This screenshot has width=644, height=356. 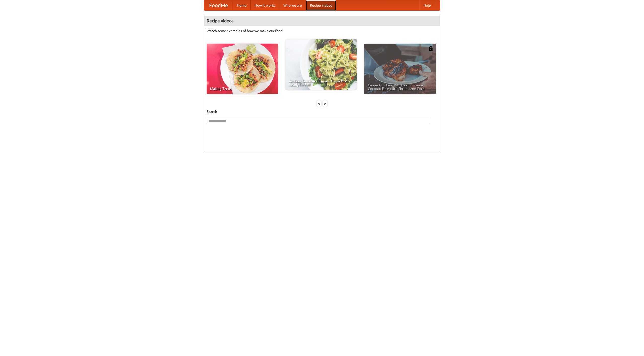 What do you see at coordinates (265, 5) in the screenshot?
I see `a: How it works` at bounding box center [265, 5].